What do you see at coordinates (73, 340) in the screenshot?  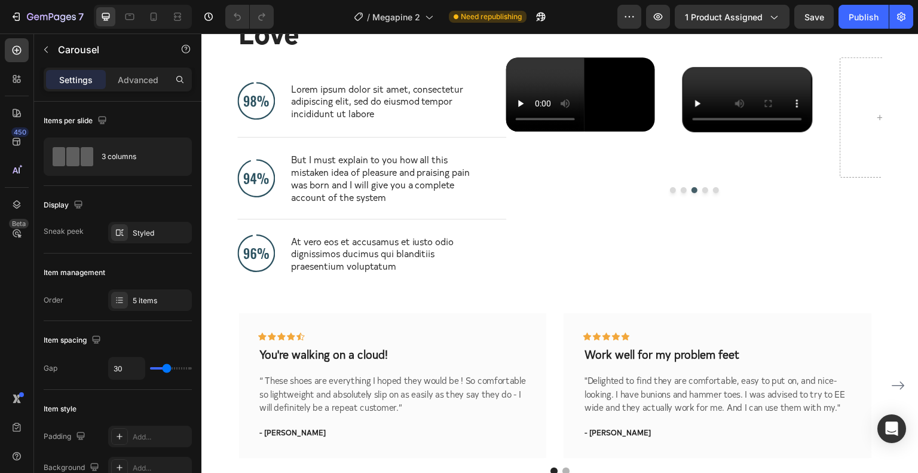 I see `div: Item spacing` at bounding box center [73, 340].